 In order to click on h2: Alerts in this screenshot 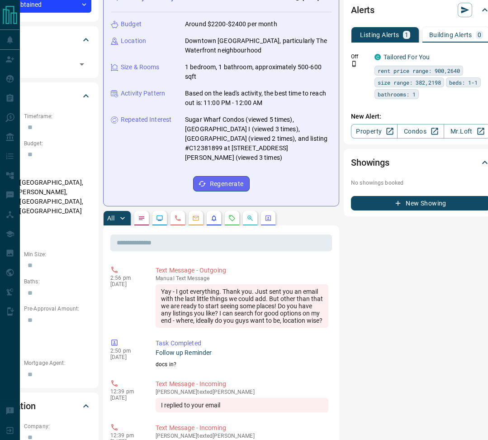, I will do `click(363, 10)`.